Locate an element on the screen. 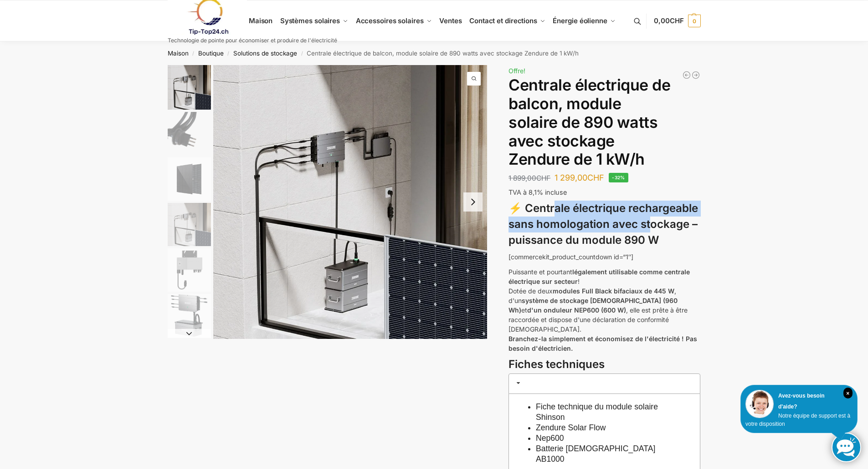 The width and height of the screenshot is (868, 469). font: Énergie éolienne is located at coordinates (580, 20).